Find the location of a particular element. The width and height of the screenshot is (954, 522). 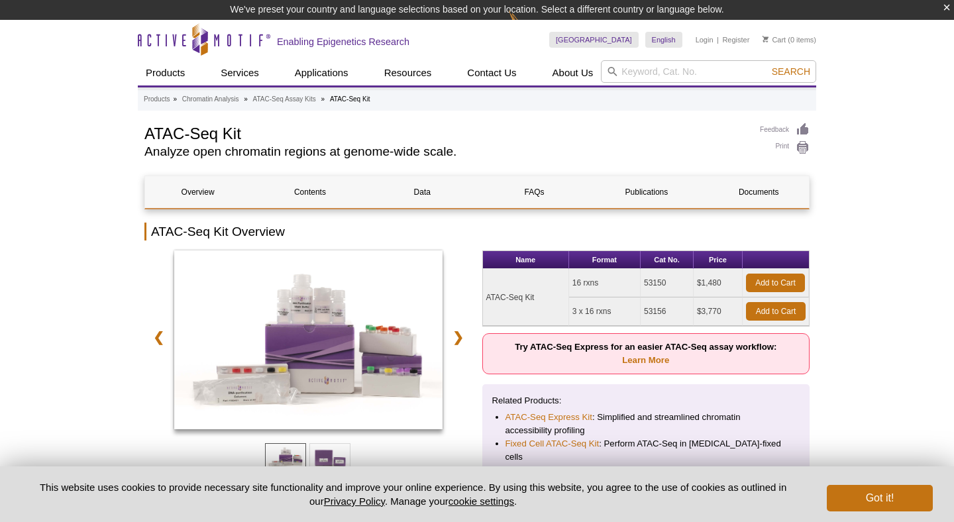

th: Price is located at coordinates (718, 260).